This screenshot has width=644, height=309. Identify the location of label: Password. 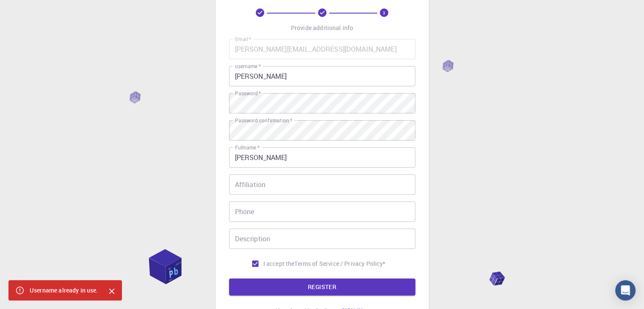
(248, 94).